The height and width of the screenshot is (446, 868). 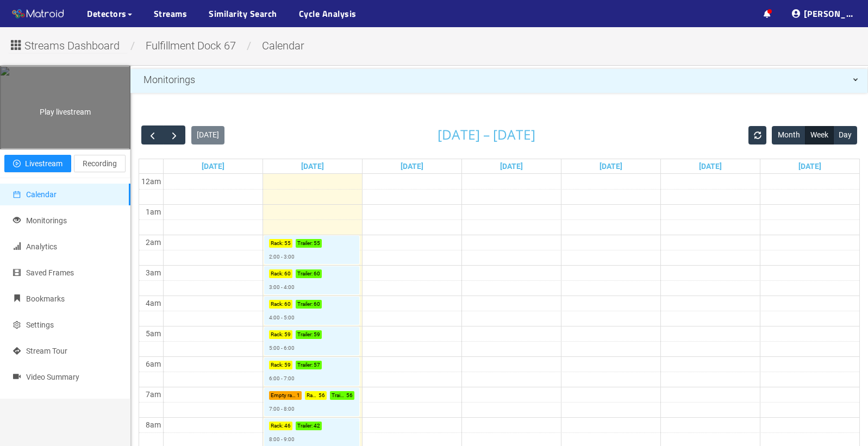 I want to click on a: Go to September 30, 2025, so click(x=412, y=166).